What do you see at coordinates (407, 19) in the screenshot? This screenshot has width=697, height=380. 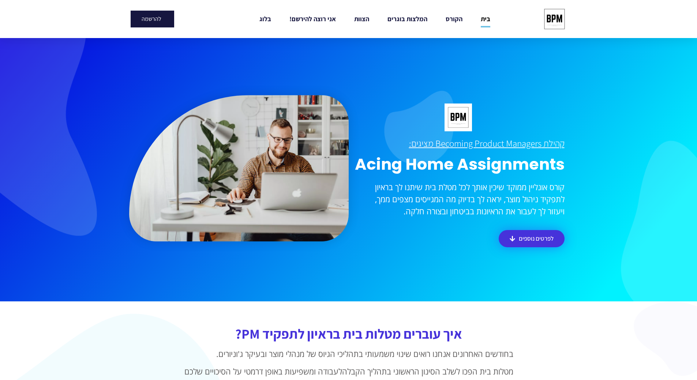 I see `a: המלצות בוגרים` at bounding box center [407, 19].